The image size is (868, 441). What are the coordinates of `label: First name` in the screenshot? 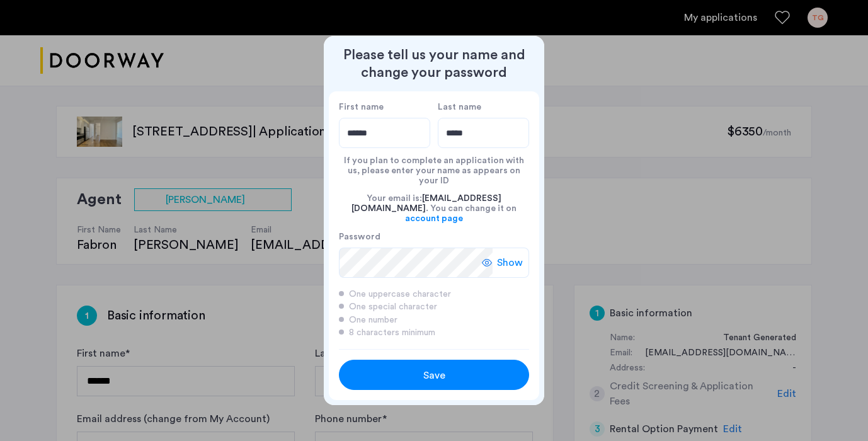 It's located at (384, 107).